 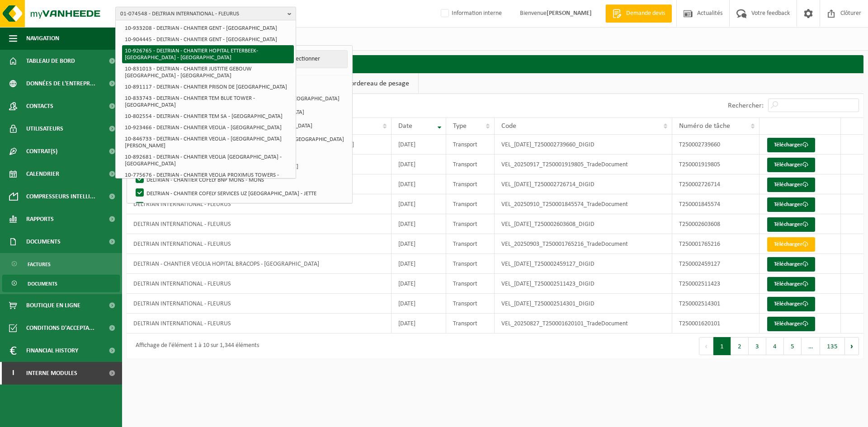 I want to click on span: 01-074548 - DELTRIAN INTERNATIONAL - FLEURUS, so click(x=202, y=14).